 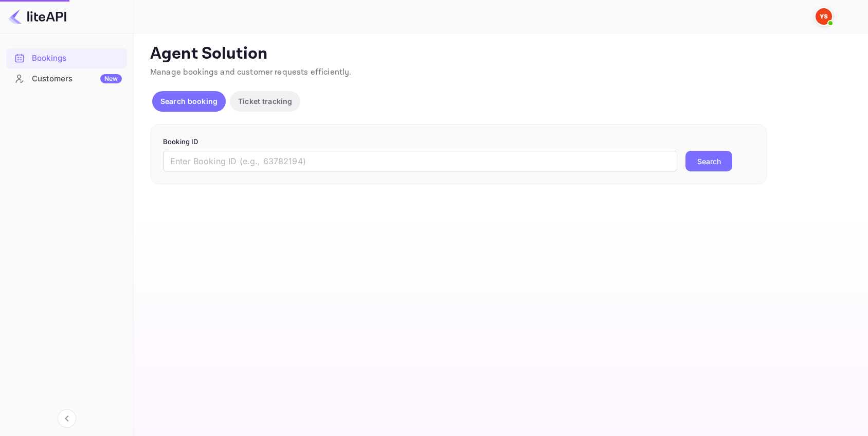 What do you see at coordinates (708, 161) in the screenshot?
I see `button: Search` at bounding box center [708, 161].